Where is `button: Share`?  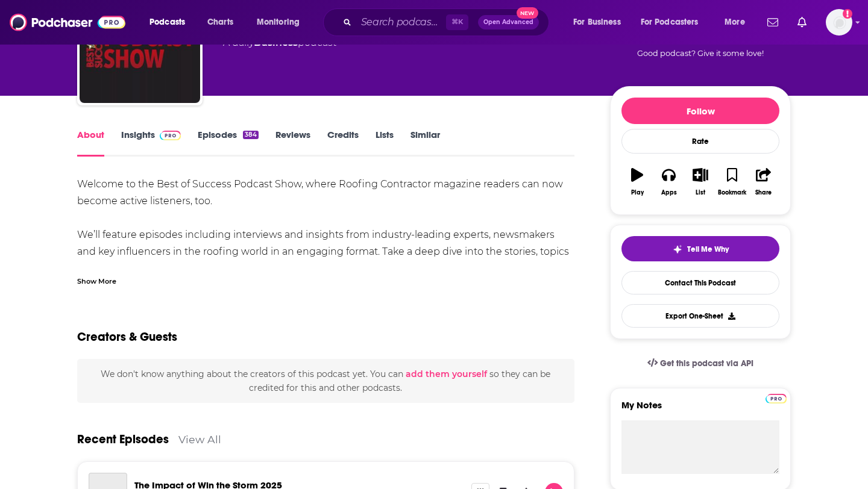 button: Share is located at coordinates (764, 182).